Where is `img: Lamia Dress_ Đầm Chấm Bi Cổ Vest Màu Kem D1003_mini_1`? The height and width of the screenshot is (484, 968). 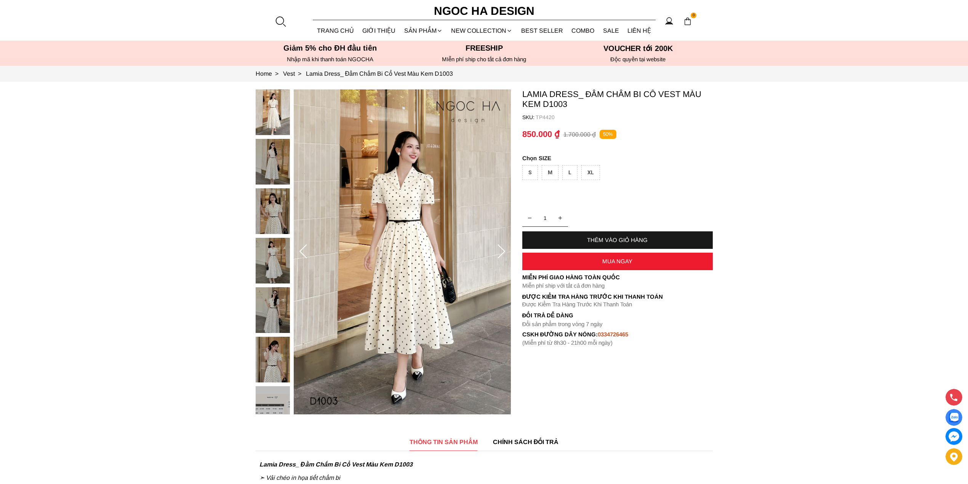 img: Lamia Dress_ Đầm Chấm Bi Cổ Vest Màu Kem D1003_mini_1 is located at coordinates (273, 162).